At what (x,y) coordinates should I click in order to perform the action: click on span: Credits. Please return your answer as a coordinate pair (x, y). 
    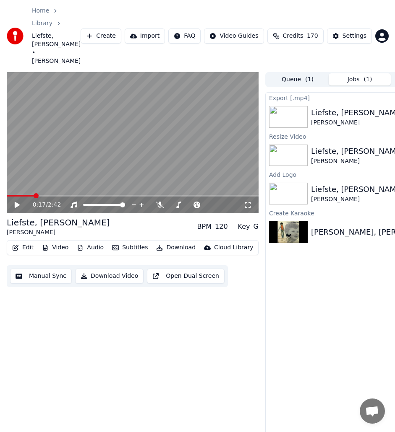
    Looking at the image, I should click on (293, 36).